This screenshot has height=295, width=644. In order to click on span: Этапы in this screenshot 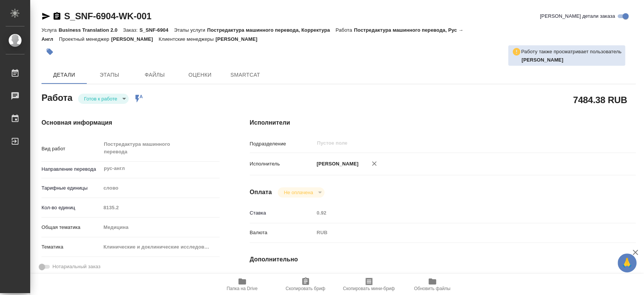, I will do `click(109, 75)`.